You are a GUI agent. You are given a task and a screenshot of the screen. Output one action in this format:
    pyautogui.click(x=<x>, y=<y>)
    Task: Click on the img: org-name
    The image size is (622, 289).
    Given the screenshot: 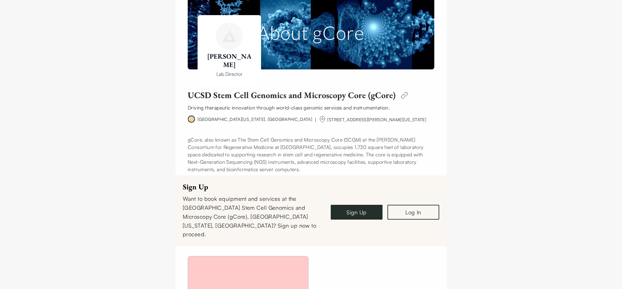 What is the action you would take?
    pyautogui.click(x=323, y=119)
    